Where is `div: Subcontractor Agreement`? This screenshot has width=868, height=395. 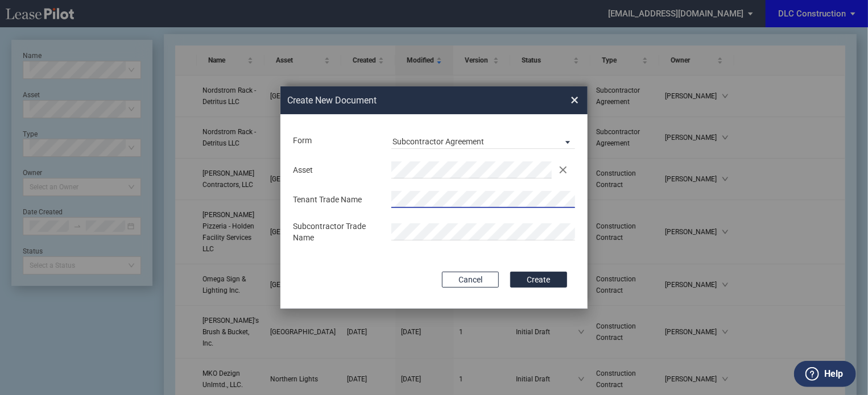
div: Subcontractor Agreement is located at coordinates (438, 142).